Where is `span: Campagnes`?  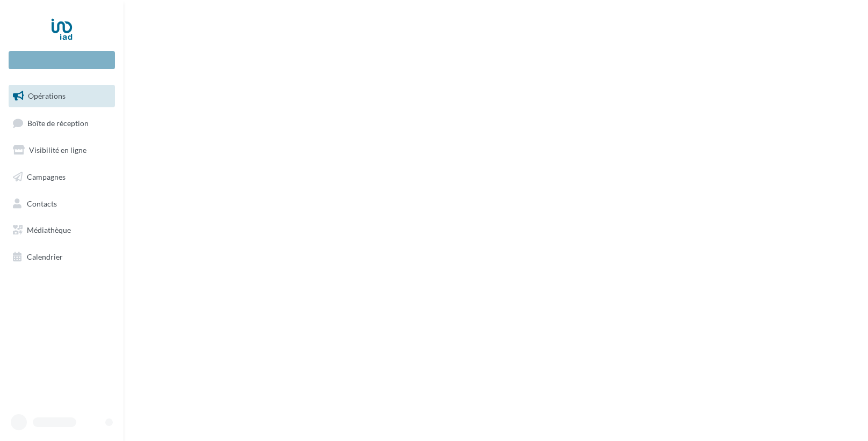 span: Campagnes is located at coordinates (46, 177).